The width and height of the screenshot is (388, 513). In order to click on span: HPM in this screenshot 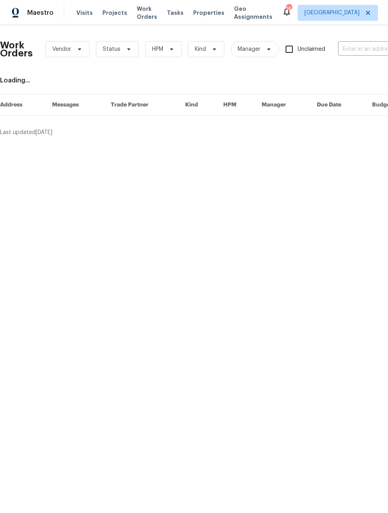, I will do `click(158, 49)`.